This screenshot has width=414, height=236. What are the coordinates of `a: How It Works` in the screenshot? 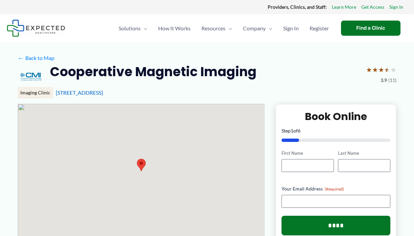 It's located at (174, 28).